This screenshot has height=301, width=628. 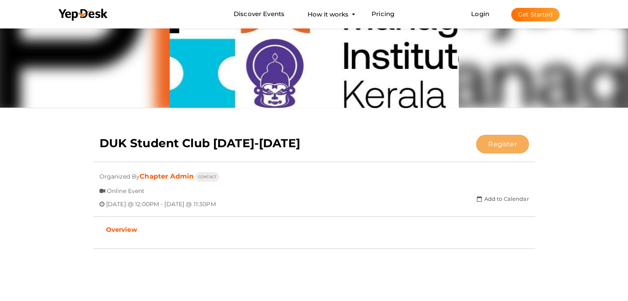 I want to click on button: CONTACT, so click(x=207, y=177).